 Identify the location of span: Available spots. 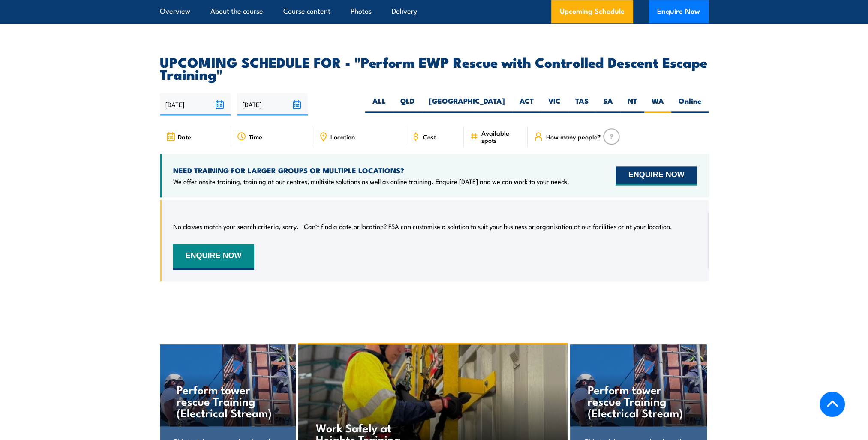
(501, 136).